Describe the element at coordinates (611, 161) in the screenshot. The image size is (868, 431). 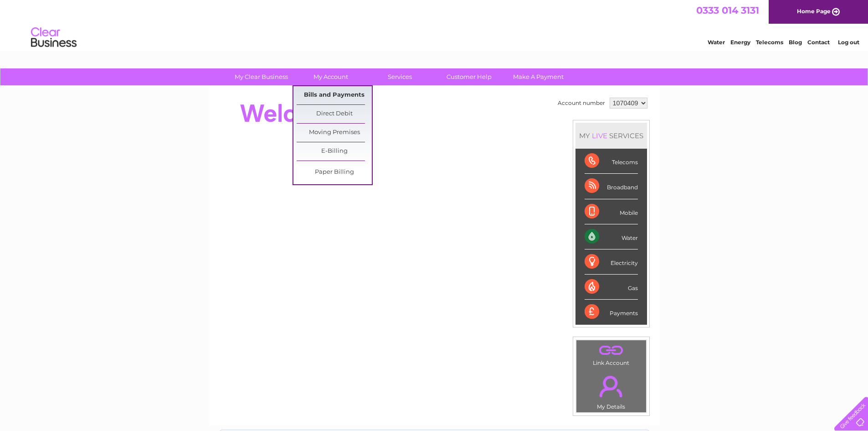
I see `div: Telecoms` at that location.